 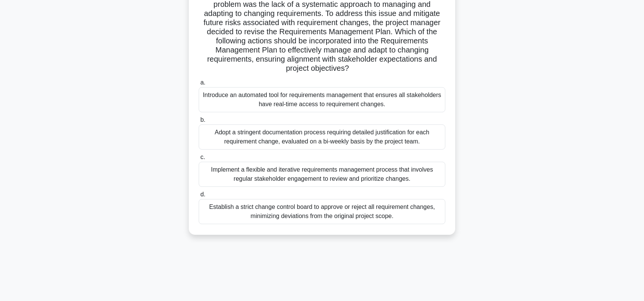 I want to click on div: Implement a flexible and iterative requirements management process that involves regular stakehol..., so click(x=322, y=174).